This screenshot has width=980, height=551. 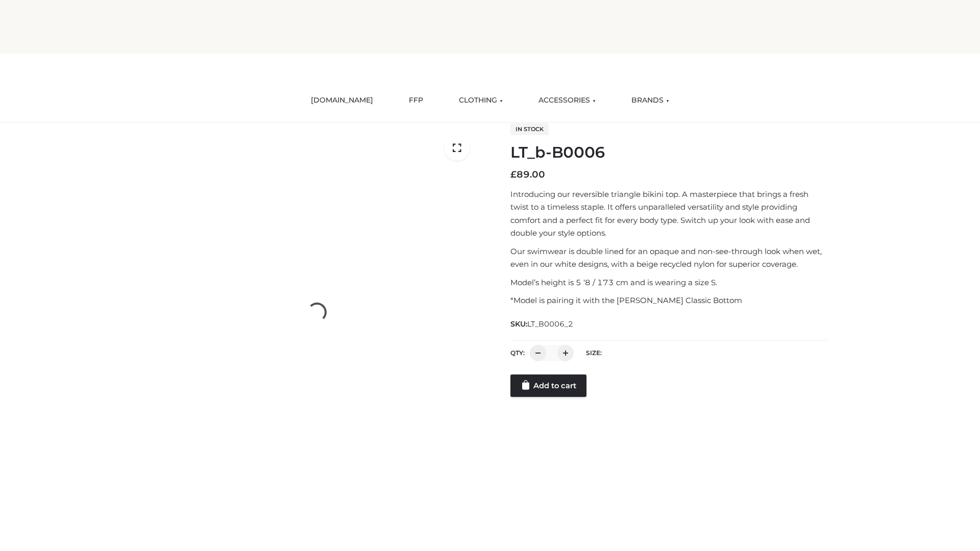 I want to click on a: Add to cart, so click(x=548, y=386).